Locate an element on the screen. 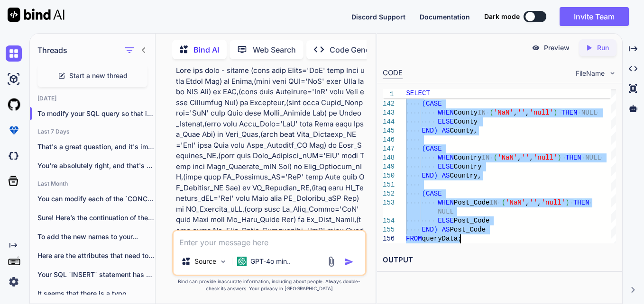 This screenshot has width=644, height=304. img: chevron down is located at coordinates (612, 73).